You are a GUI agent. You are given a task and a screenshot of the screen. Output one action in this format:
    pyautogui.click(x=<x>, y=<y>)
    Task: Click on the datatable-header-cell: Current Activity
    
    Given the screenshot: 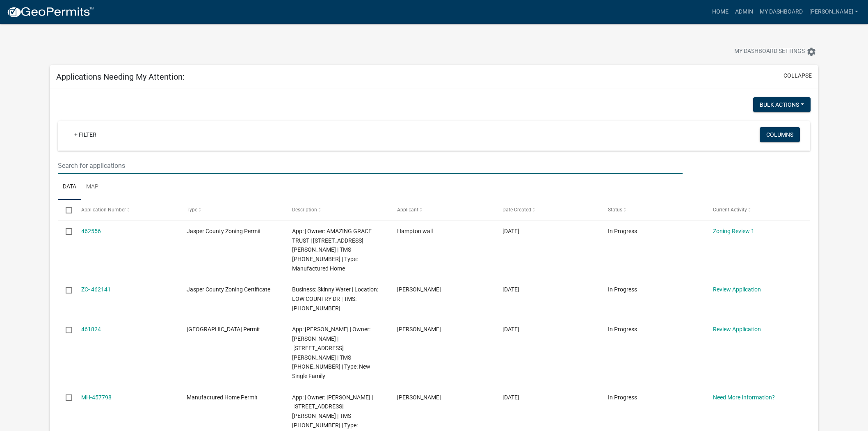 What is the action you would take?
    pyautogui.click(x=758, y=210)
    